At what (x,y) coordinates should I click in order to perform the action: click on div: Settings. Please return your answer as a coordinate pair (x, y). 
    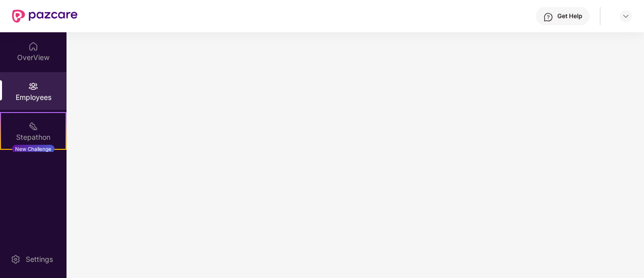
    Looking at the image, I should click on (39, 259).